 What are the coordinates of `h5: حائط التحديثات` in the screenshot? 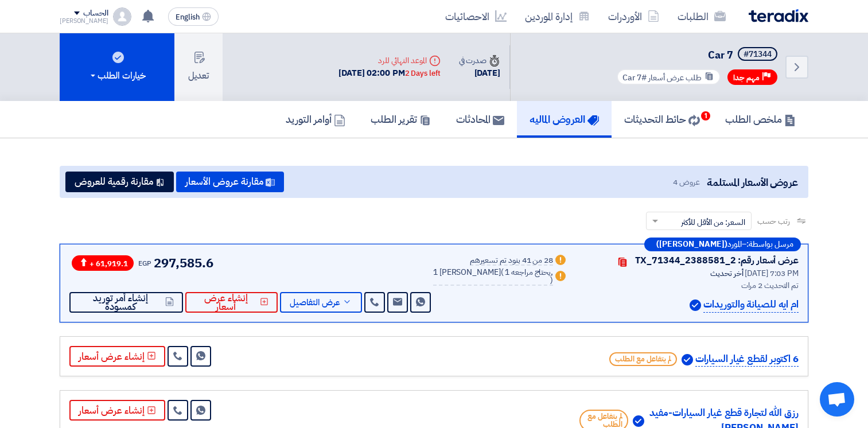 It's located at (662, 119).